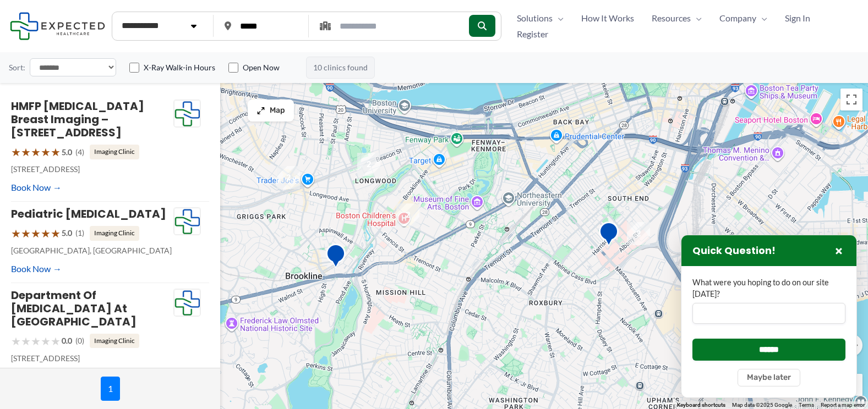 Image resolution: width=868 pixels, height=409 pixels. What do you see at coordinates (261, 68) in the screenshot?
I see `label: Open Now` at bounding box center [261, 68].